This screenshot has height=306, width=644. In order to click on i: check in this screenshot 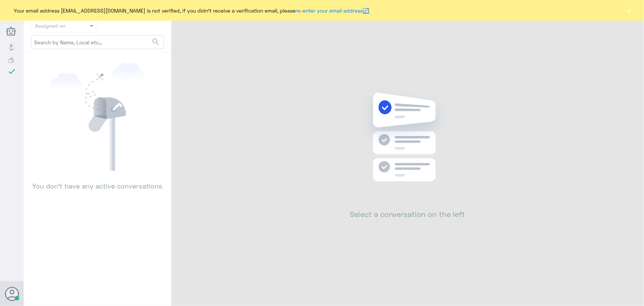, I will do `click(12, 71)`.